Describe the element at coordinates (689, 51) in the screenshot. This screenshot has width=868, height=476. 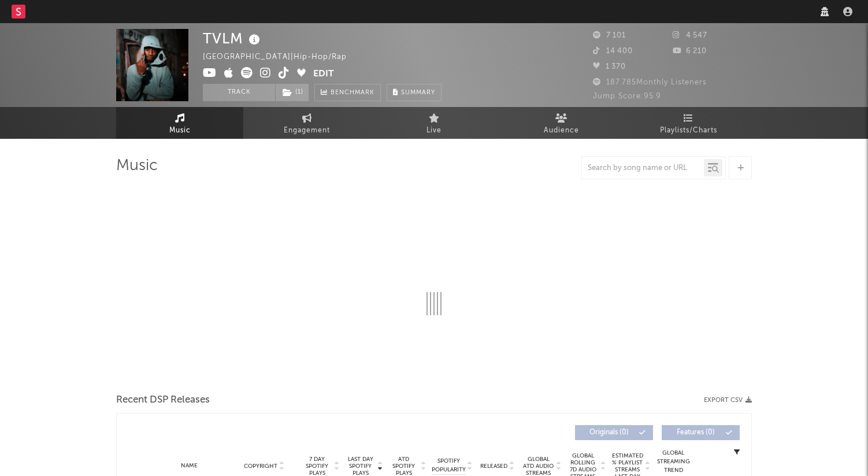
I see `span: 6 210` at that location.